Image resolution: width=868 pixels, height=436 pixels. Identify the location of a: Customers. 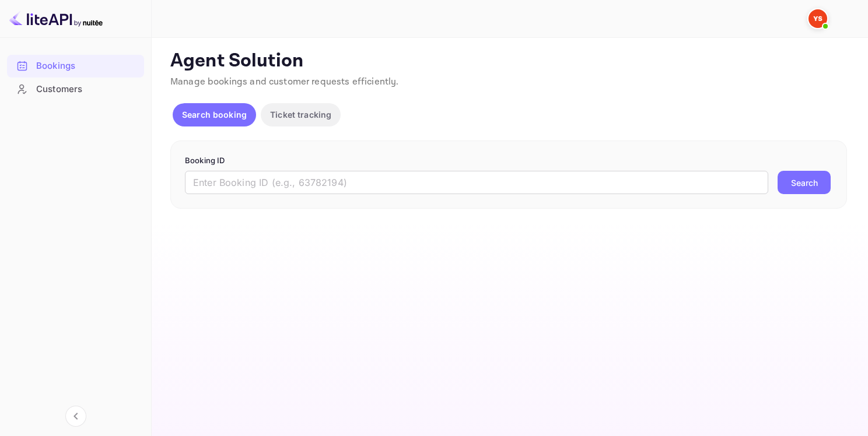
(75, 88).